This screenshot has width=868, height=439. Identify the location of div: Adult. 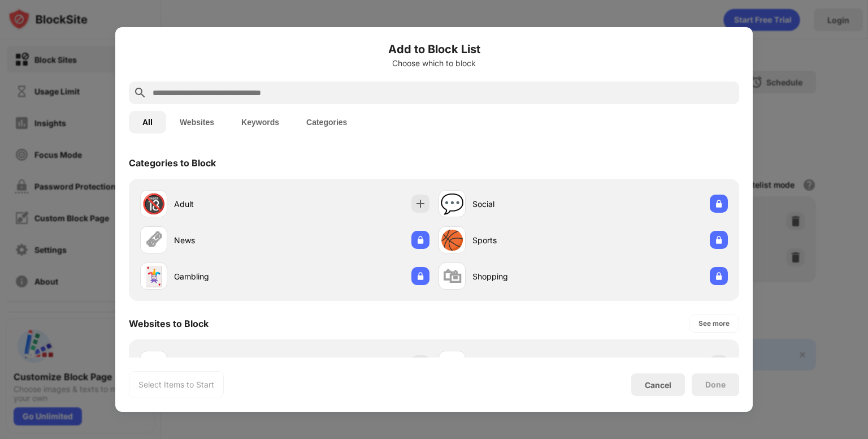
(230, 204).